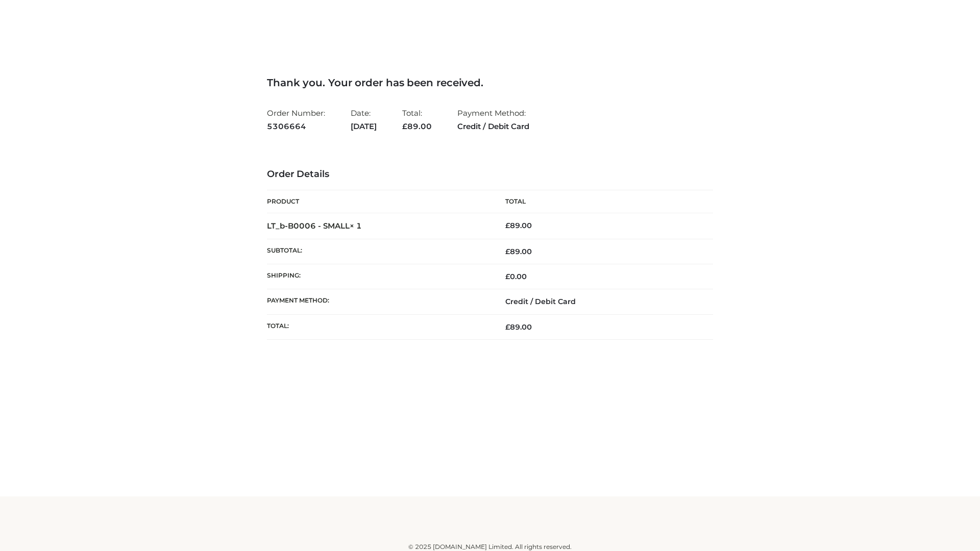  Describe the element at coordinates (601, 301) in the screenshot. I see `td: Credit / Debit Card` at that location.